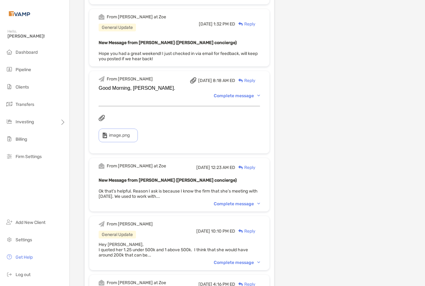  I want to click on img: attachments, so click(102, 118).